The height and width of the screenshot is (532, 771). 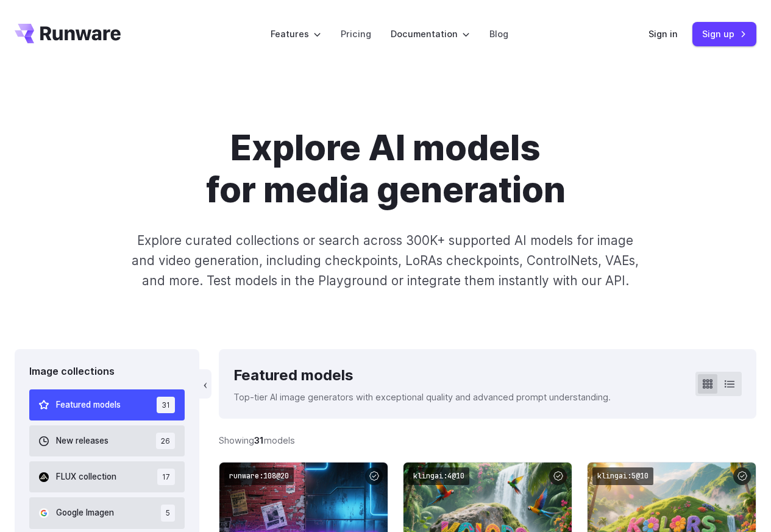 What do you see at coordinates (107, 405) in the screenshot?
I see `button: Featured models 31` at bounding box center [107, 405].